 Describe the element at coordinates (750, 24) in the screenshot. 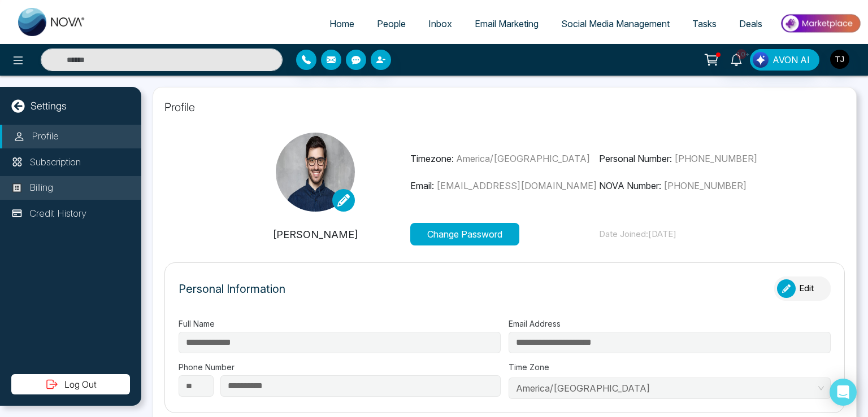

I see `a: Deals` at that location.